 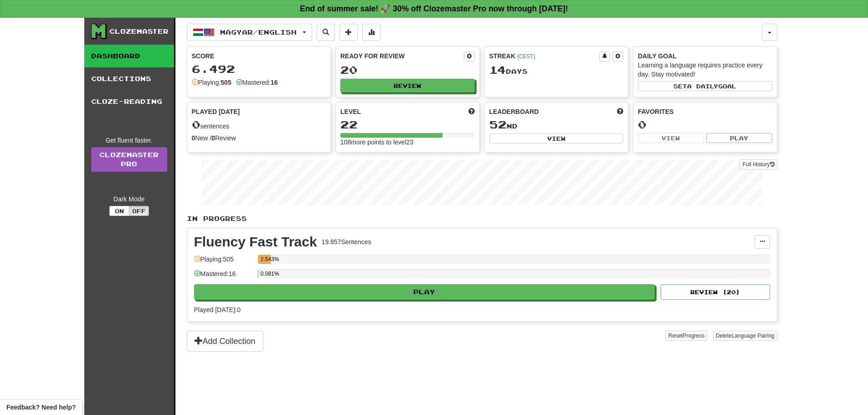 I want to click on span: Level, so click(x=351, y=111).